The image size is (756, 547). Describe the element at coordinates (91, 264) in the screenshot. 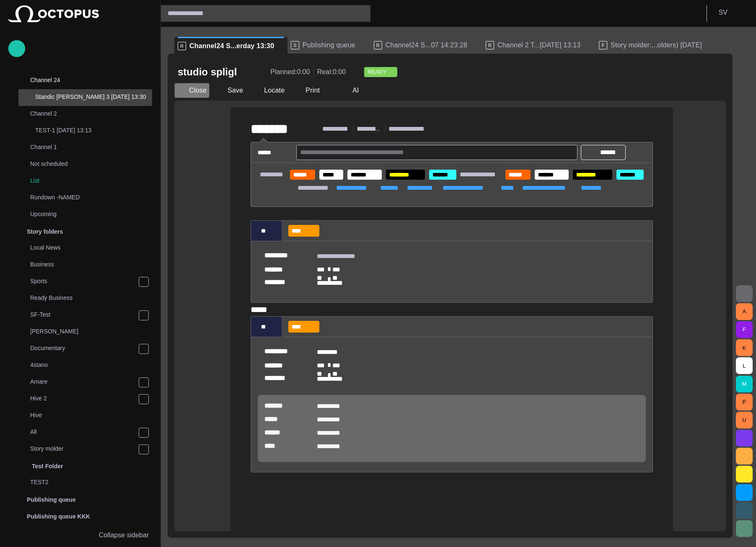

I see `p: Business` at that location.